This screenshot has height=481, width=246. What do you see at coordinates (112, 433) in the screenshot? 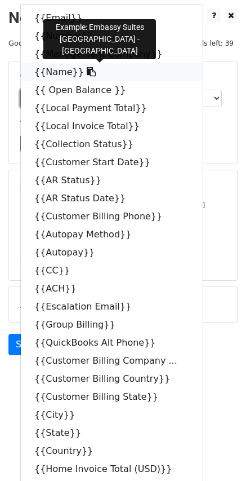
I see `a: {{State}}` at bounding box center [112, 433].